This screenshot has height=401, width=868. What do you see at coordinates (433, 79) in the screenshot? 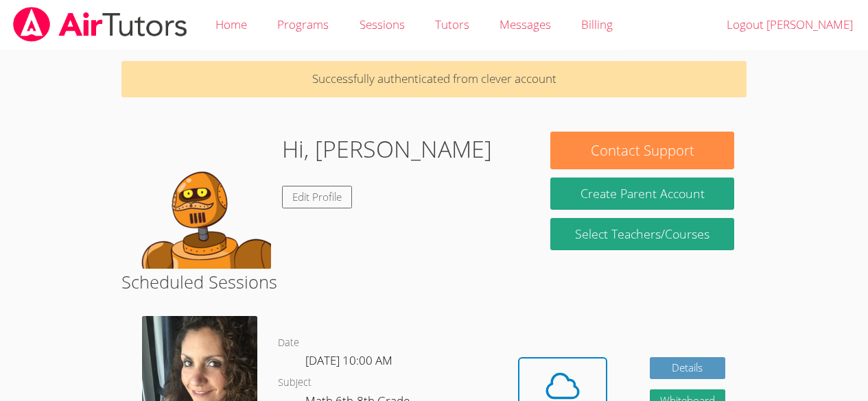
I see `p: Successfully authenticated from clever account` at bounding box center [433, 79].